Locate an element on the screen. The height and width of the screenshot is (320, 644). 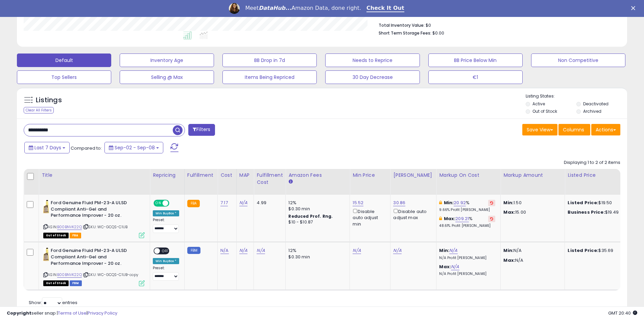
small: FBM is located at coordinates (194, 250).